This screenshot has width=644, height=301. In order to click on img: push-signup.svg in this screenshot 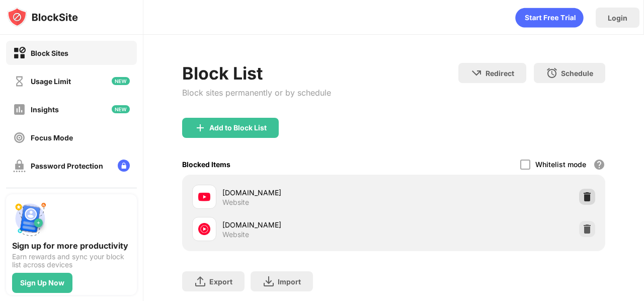, I will do `click(30, 218)`.